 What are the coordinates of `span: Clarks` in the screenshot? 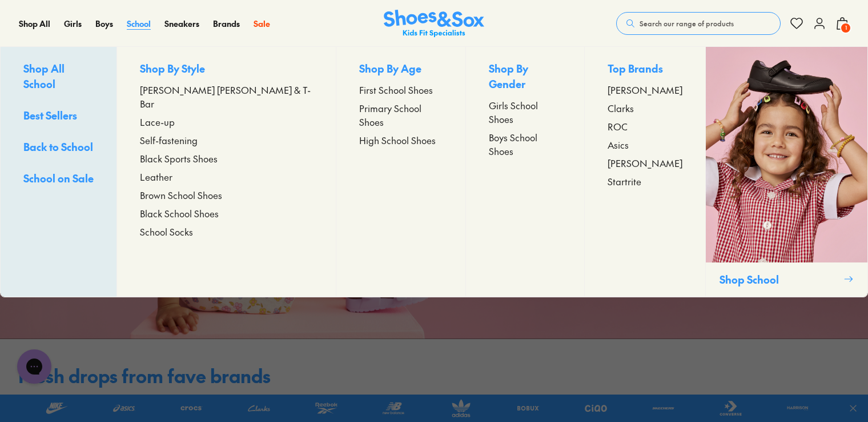 It's located at (621, 108).